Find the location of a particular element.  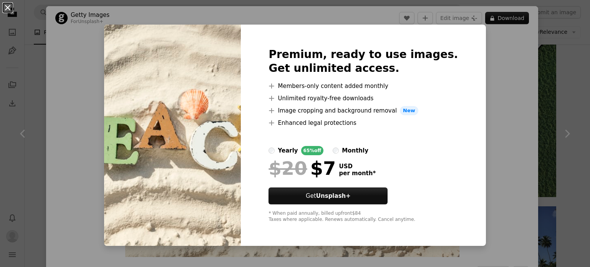

span: per month * is located at coordinates (357, 173).